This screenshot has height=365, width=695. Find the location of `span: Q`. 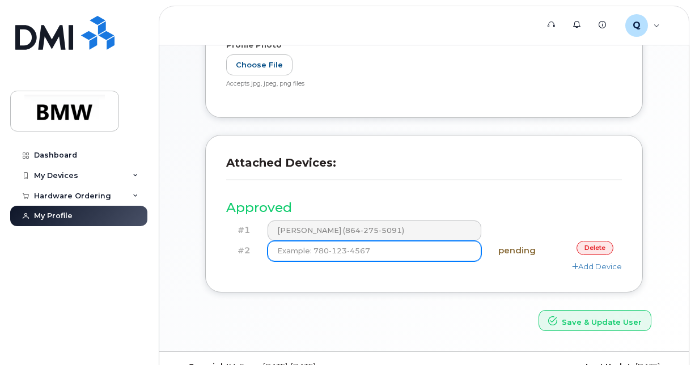

span: Q is located at coordinates (636, 25).